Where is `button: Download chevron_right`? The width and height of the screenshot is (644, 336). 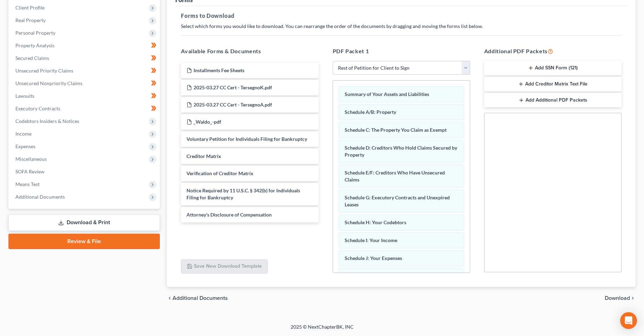 button: Download chevron_right is located at coordinates (620, 298).